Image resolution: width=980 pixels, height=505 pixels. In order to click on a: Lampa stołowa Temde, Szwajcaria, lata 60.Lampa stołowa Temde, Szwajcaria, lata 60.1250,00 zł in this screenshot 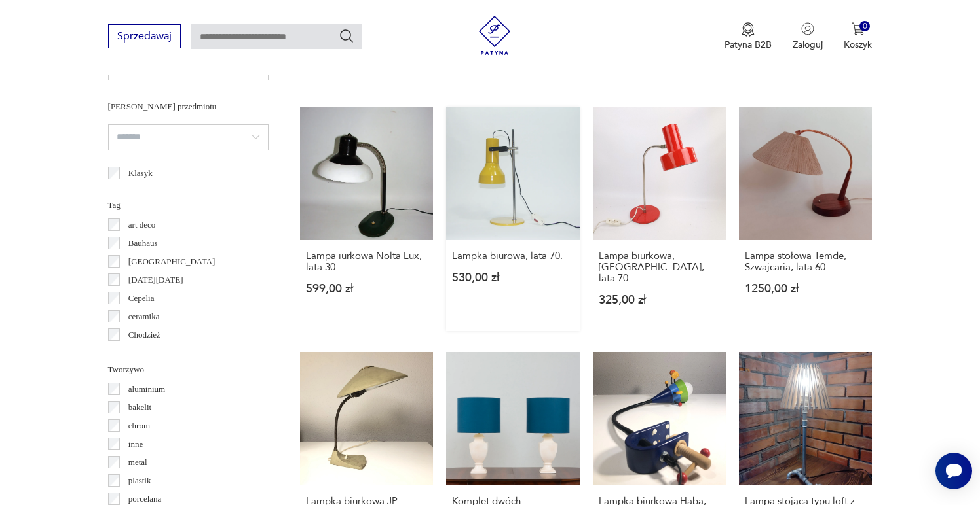, I will do `click(805, 219)`.